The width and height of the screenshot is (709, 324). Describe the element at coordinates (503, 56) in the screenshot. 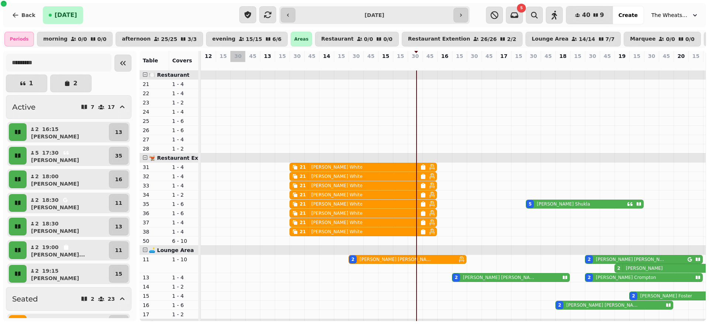

I see `p: 17` at that location.